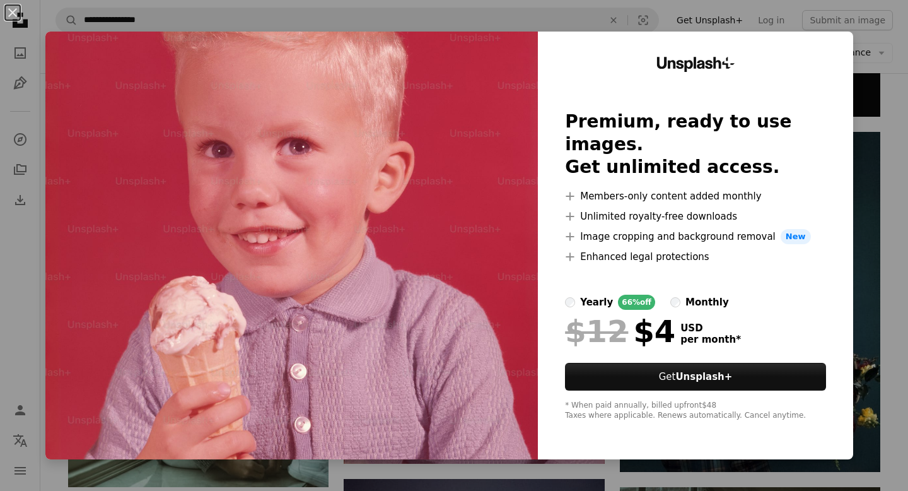  Describe the element at coordinates (711, 339) in the screenshot. I see `span: per month *` at that location.